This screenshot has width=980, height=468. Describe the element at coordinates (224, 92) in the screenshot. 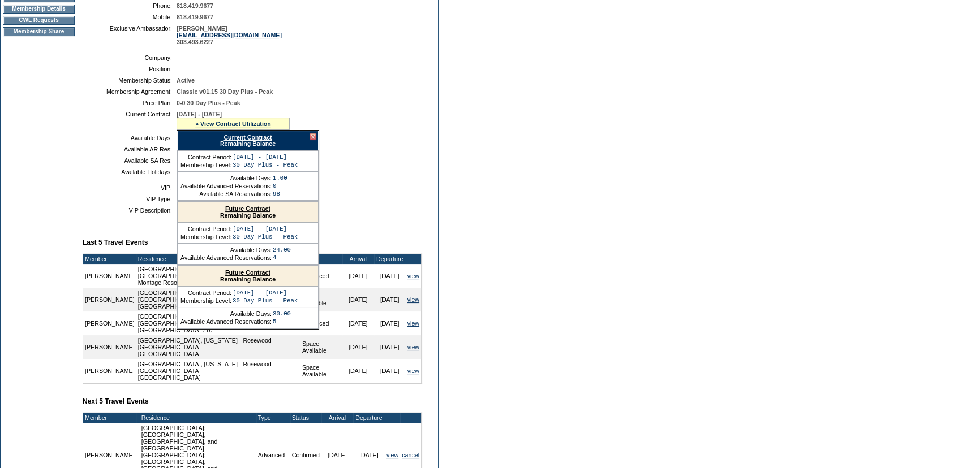

I see `span: Classic v01.15 30 Day Plus - Peak` at that location.